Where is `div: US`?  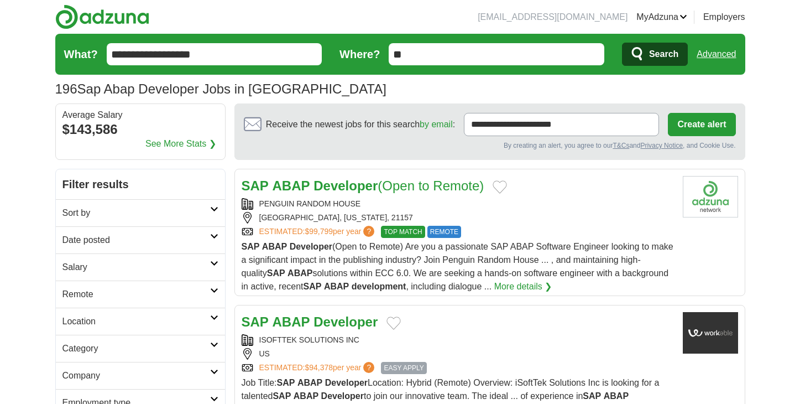
div: US is located at coordinates (458, 353).